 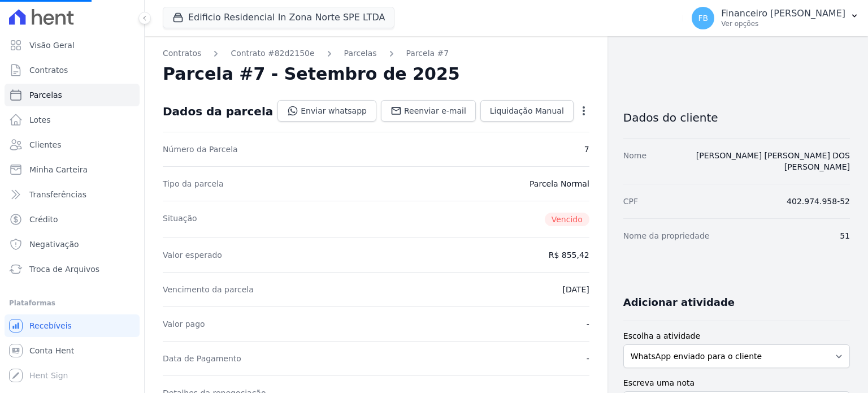 What do you see at coordinates (327, 111) in the screenshot?
I see `a: Enviar whatsapp` at bounding box center [327, 111].